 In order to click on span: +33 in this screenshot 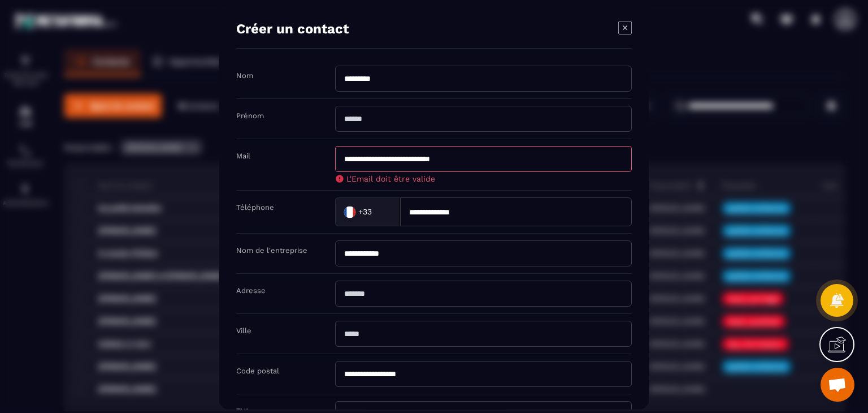, I will do `click(365, 211)`.